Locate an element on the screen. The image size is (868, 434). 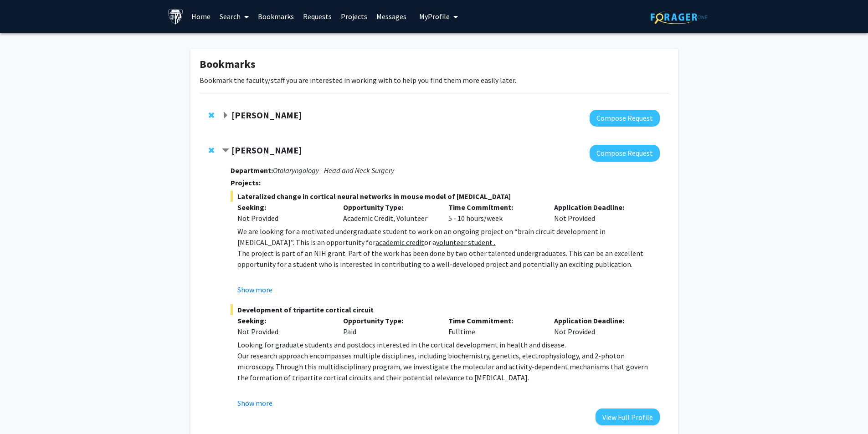
strong: Department: is located at coordinates (251, 171).